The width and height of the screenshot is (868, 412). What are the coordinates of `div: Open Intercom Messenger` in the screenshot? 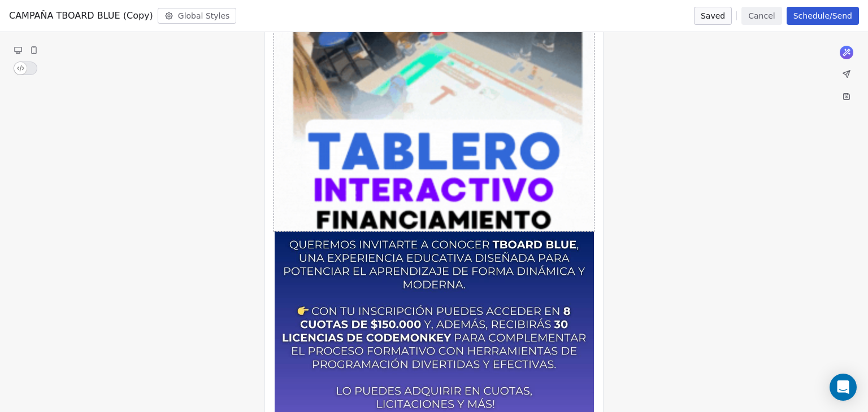 It's located at (843, 387).